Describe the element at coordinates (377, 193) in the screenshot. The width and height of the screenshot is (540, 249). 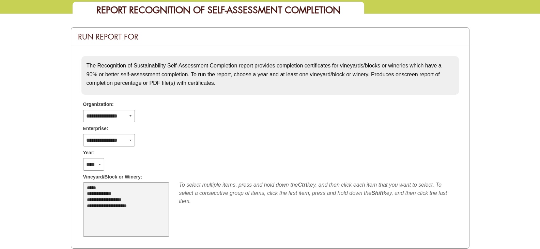
I see `b: Shift` at that location.